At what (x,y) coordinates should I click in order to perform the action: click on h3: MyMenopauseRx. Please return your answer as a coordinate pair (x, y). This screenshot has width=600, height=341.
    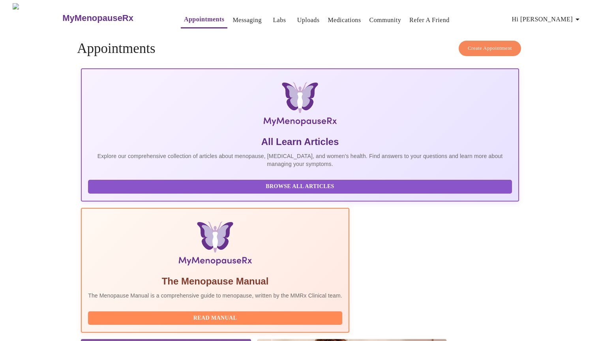
    Looking at the image, I should click on (98, 18).